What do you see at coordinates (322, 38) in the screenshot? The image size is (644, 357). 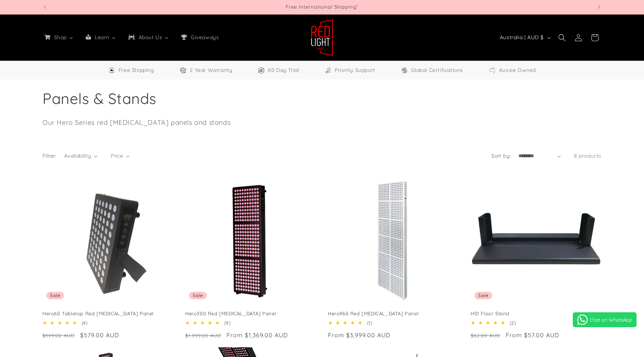 I see `img: Red Light Hero` at bounding box center [322, 38].